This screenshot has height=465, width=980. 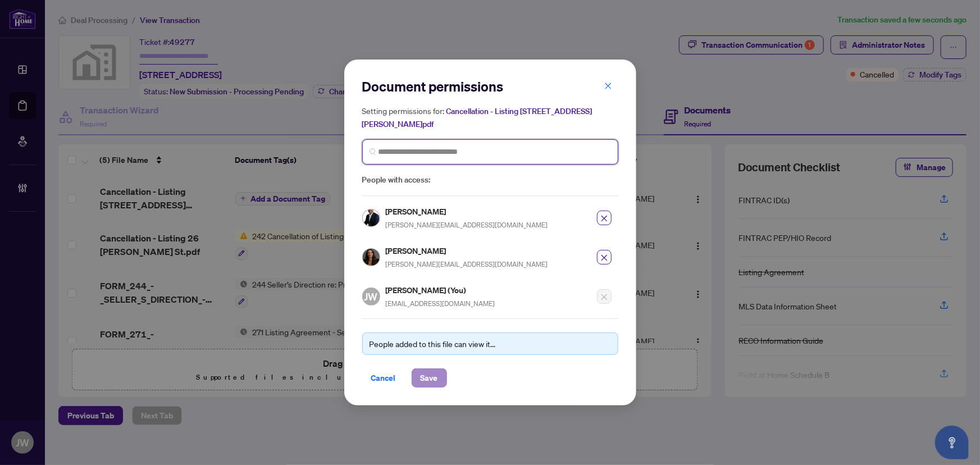 What do you see at coordinates (490, 118) in the screenshot?
I see `h5: Setting permissions for:` at bounding box center [490, 118].